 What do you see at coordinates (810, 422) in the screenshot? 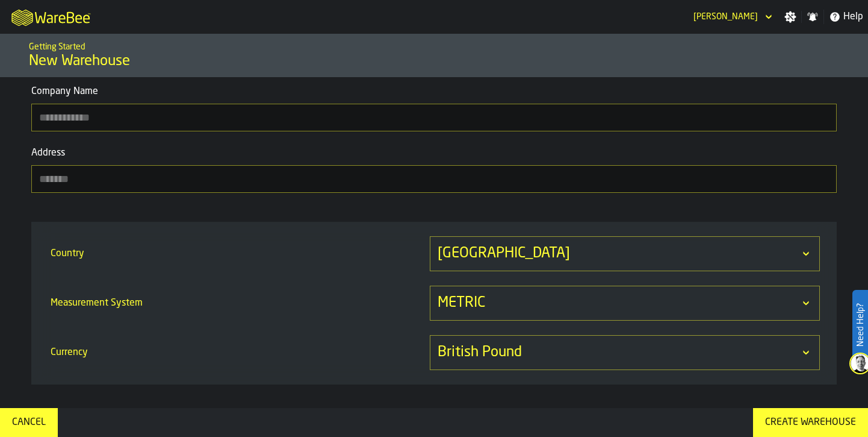
I see `button: button-Create Warehouse` at bounding box center [810, 422].